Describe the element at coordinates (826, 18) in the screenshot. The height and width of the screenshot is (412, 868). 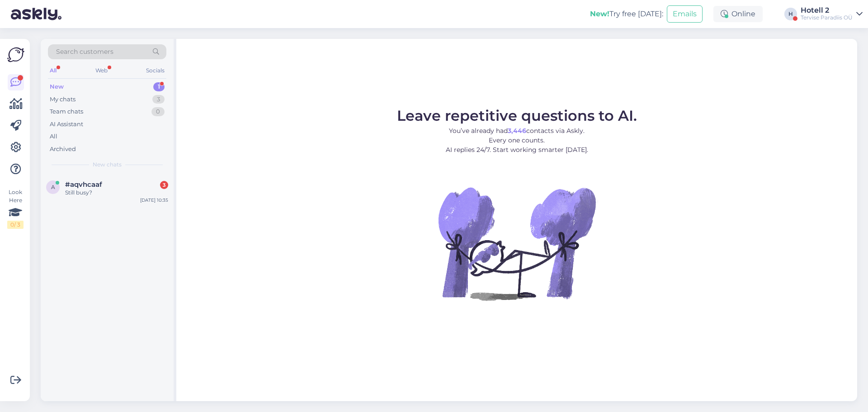
I see `div: Tervise Paradiis OÜ` at that location.